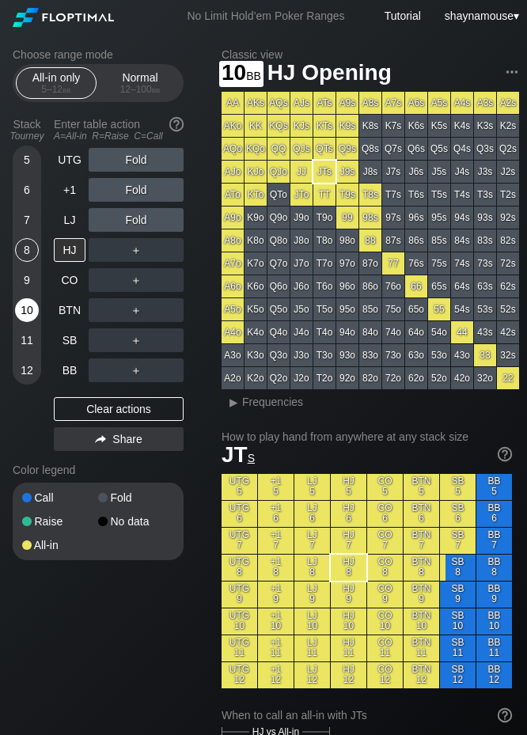 Image resolution: width=527 pixels, height=735 pixels. Describe the element at coordinates (239, 487) in the screenshot. I see `div: UTG 5` at that location.